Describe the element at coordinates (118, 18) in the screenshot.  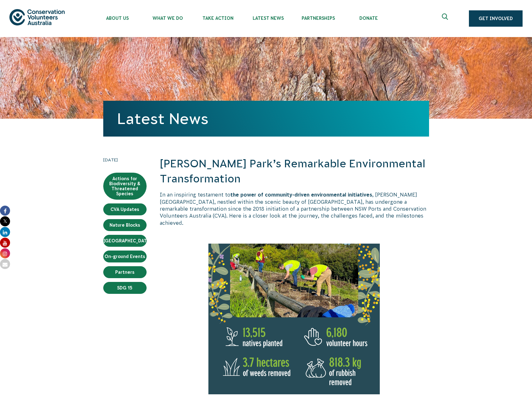
I see `span: About Us` at that location.